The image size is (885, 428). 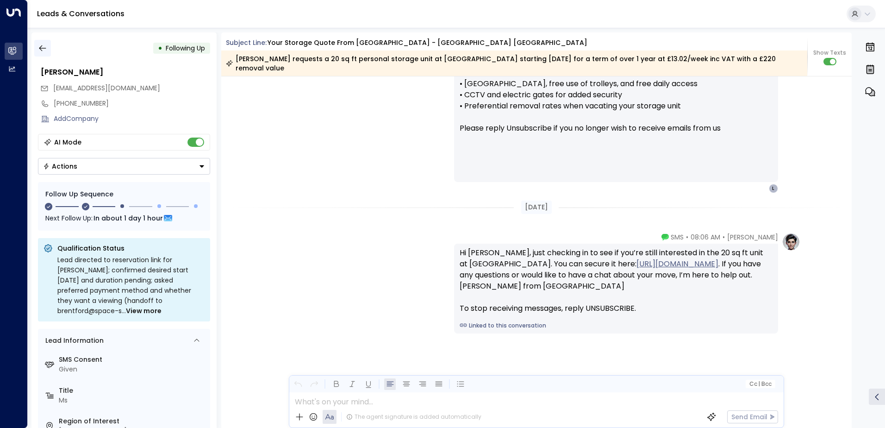 What do you see at coordinates (314, 384) in the screenshot?
I see `button: Redo` at bounding box center [314, 384].